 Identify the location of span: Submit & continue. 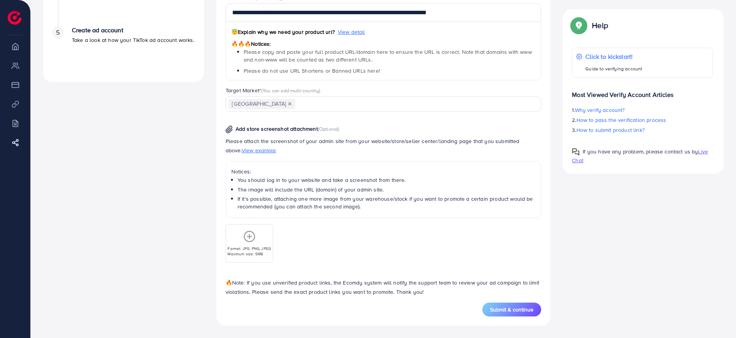
(512, 310).